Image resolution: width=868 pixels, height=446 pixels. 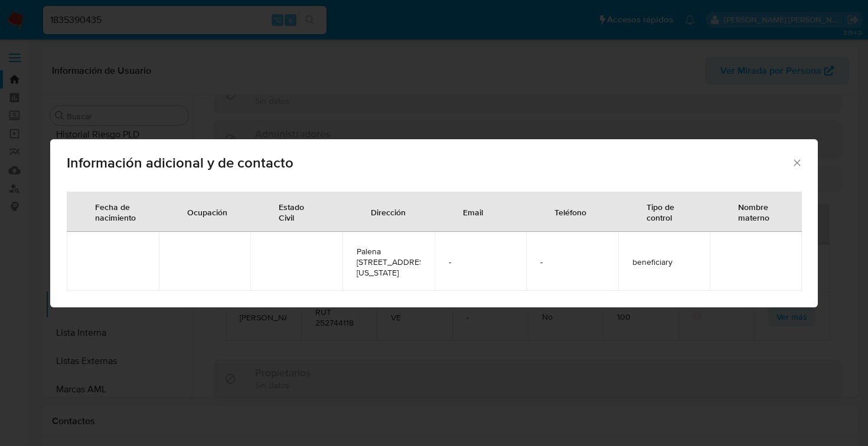 I want to click on span: Información adicional y de contacto, so click(x=428, y=163).